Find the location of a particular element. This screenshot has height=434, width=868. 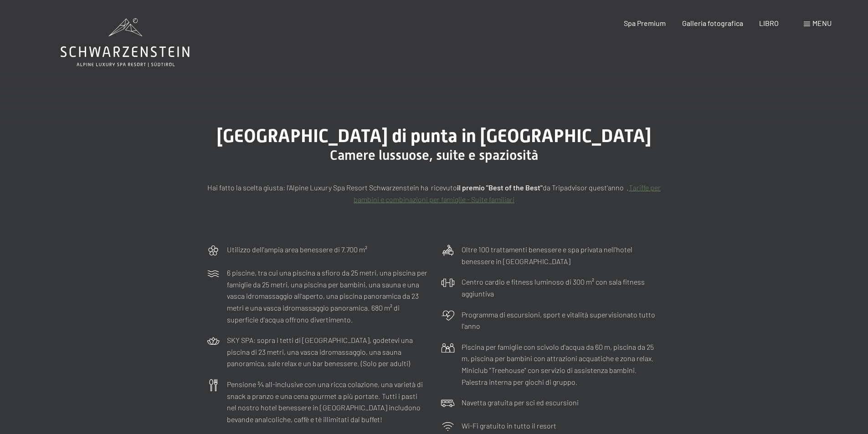

font: 6 piscine, tra cui una piscina a sfioro da 25 metri, una piscina per famiglie da 25 metri, una pi... is located at coordinates (327, 295).